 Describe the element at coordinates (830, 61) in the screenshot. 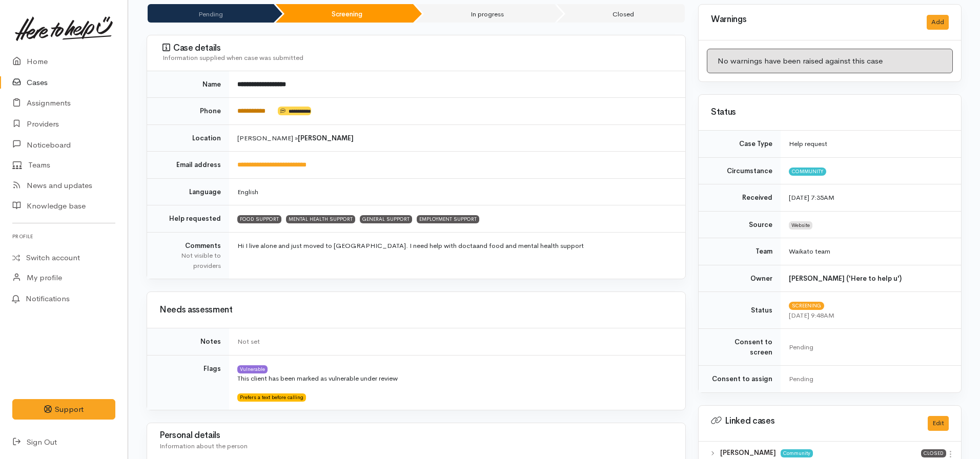

I see `div: No warnings have been raised against this case` at that location.